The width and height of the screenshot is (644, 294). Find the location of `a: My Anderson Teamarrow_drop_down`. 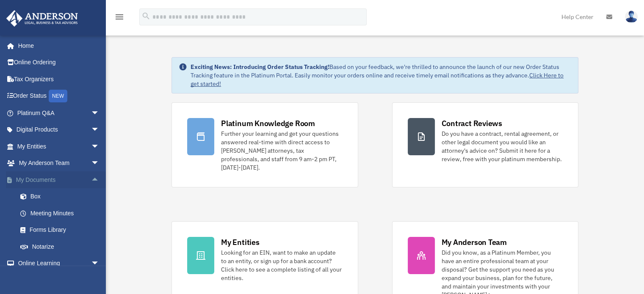

a: My Anderson Teamarrow_drop_down is located at coordinates (59, 163).